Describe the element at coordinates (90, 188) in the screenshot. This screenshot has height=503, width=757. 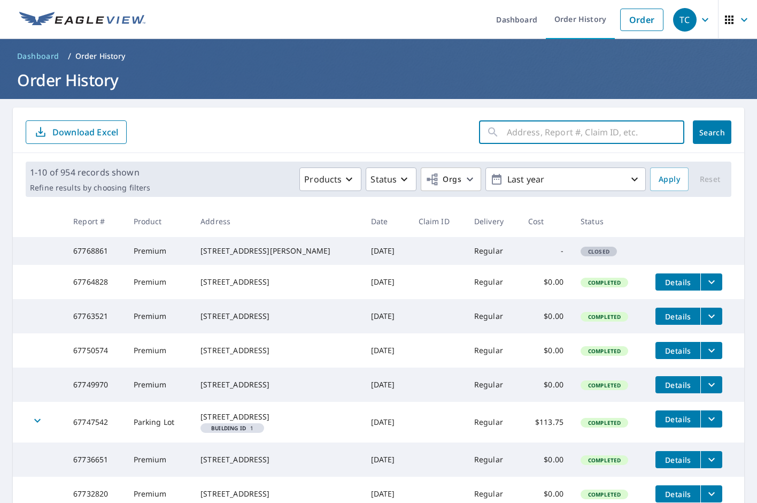
I see `p: Refine results by choosing filters` at that location.